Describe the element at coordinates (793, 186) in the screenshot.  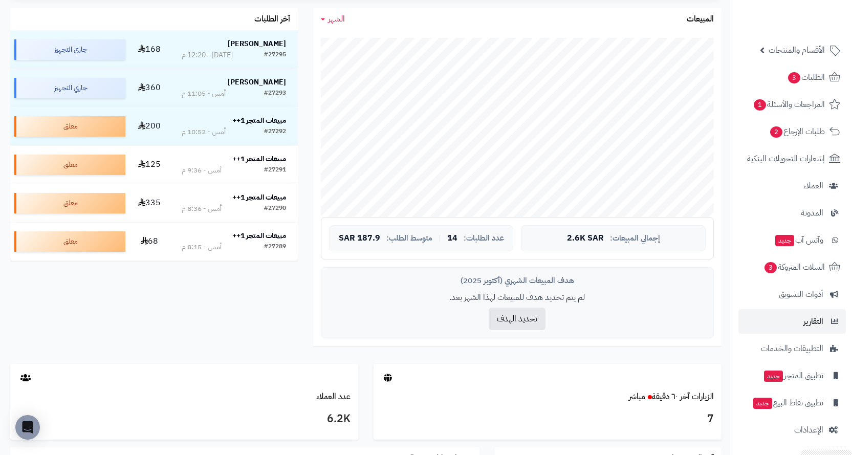
I see `a: العملاء` at that location.